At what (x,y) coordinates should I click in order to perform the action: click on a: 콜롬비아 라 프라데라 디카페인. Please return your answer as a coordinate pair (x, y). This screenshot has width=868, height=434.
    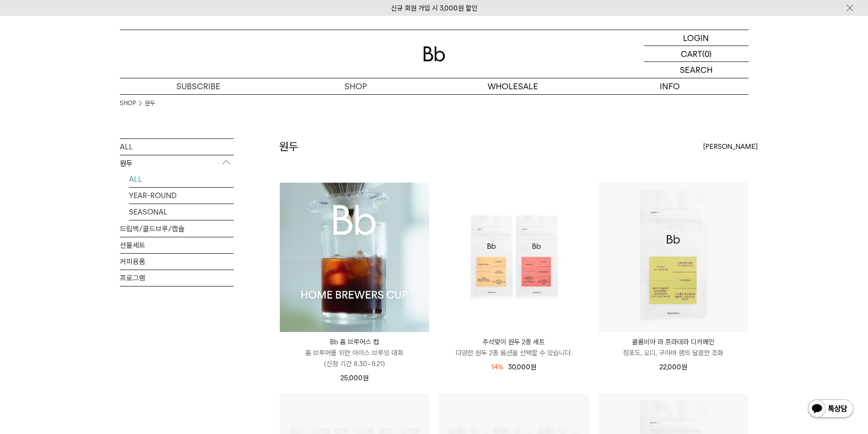
    Looking at the image, I should click on (674, 257).